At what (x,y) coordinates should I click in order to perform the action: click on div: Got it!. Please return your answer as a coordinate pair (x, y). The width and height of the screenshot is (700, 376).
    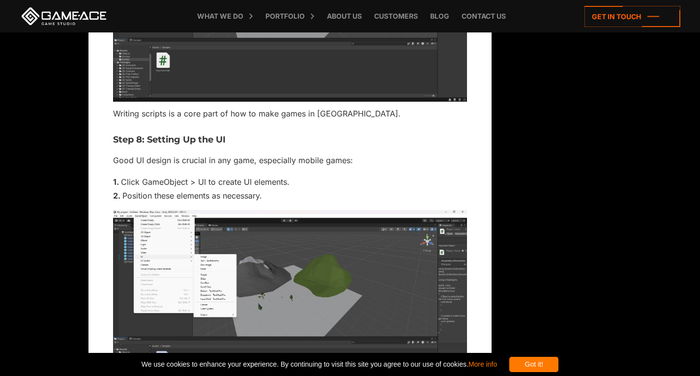
    Looking at the image, I should click on (534, 364).